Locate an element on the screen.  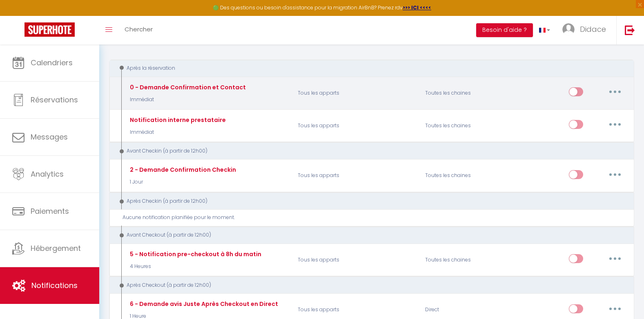
div: 2 - Demande Confirmation Checkin is located at coordinates (182, 170).